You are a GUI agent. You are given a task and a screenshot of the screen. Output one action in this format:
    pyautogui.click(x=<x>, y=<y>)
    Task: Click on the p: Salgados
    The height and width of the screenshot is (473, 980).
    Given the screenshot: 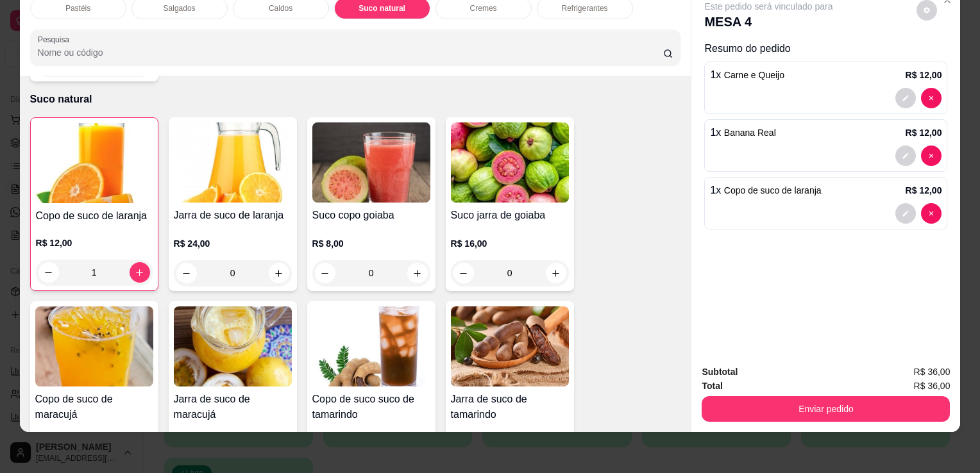 What is the action you would take?
    pyautogui.click(x=180, y=8)
    